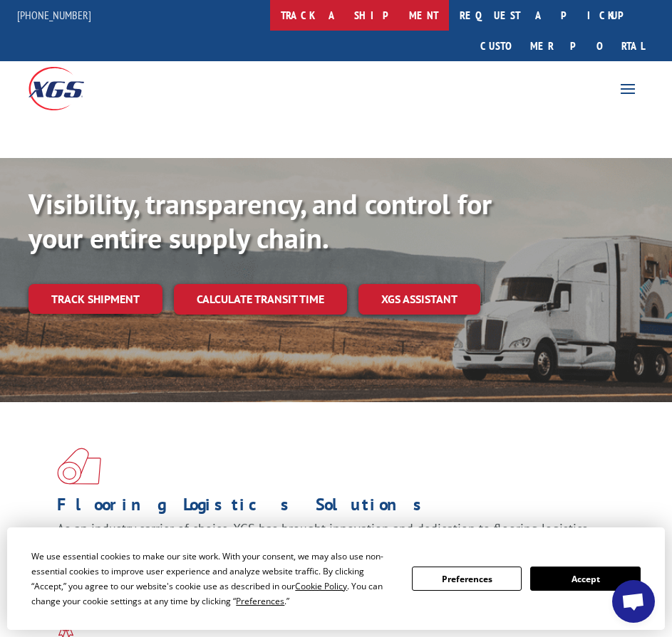 Image resolution: width=672 pixels, height=637 pixels. I want to click on div: Ouvrir le chat, so click(634, 602).